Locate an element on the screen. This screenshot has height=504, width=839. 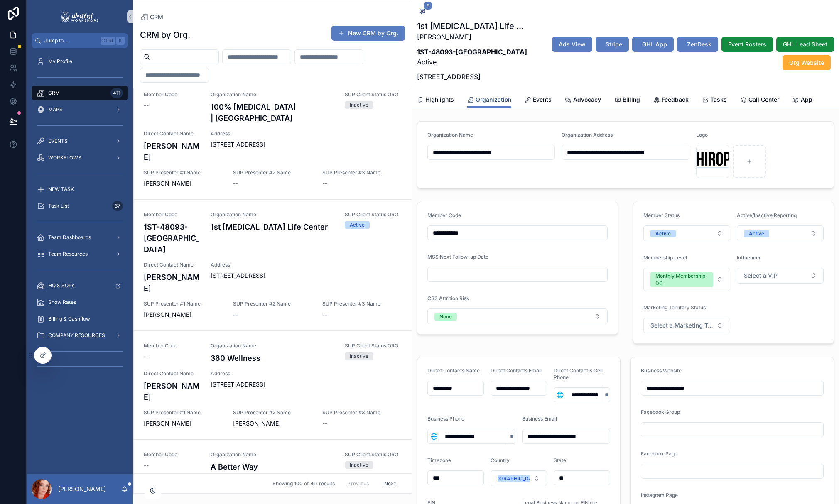
span: Membership Level is located at coordinates (665, 257).